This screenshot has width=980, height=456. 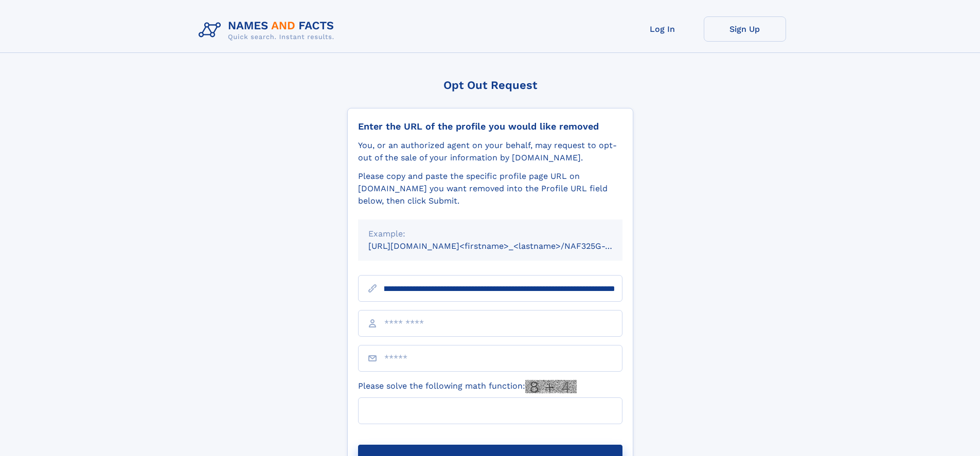 What do you see at coordinates (745, 29) in the screenshot?
I see `a: Sign Up` at bounding box center [745, 29].